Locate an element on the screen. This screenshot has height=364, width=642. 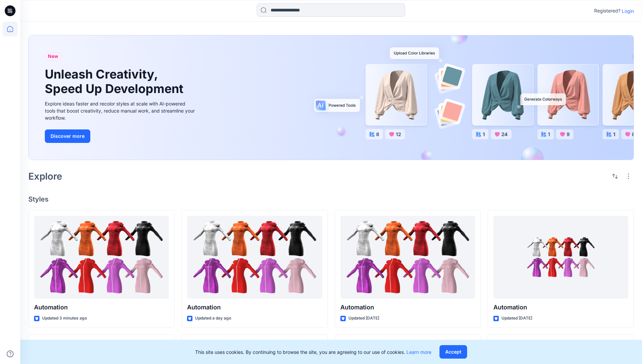
div: Explore ideas faster and recolor styles at scale with AI-powered tools that boost creativity, red... is located at coordinates (121, 111).